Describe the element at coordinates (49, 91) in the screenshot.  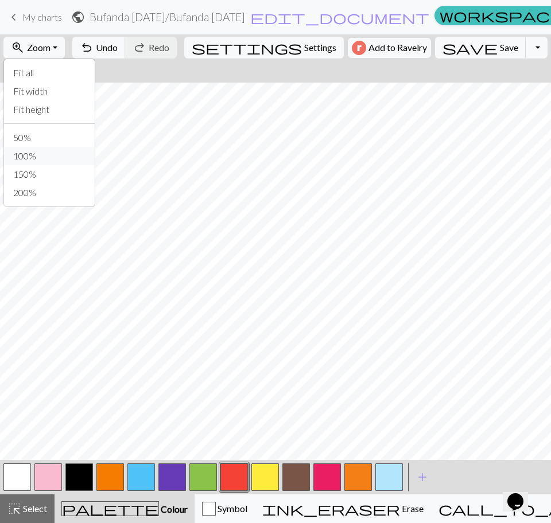
I see `button: Fit width` at that location.